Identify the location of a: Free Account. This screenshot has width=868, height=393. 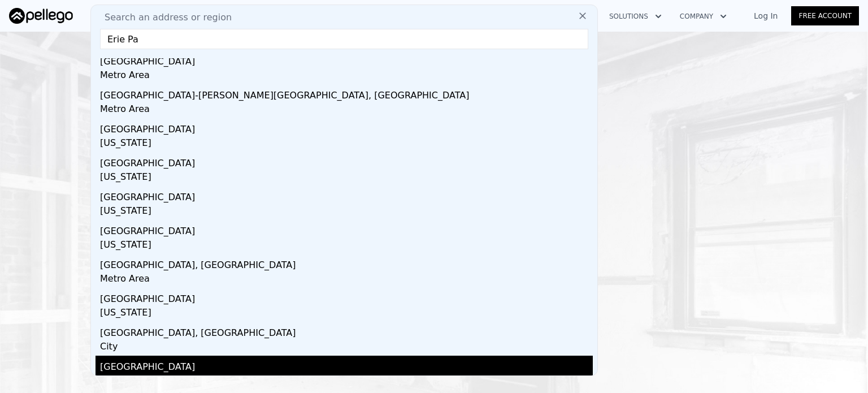
(825, 16).